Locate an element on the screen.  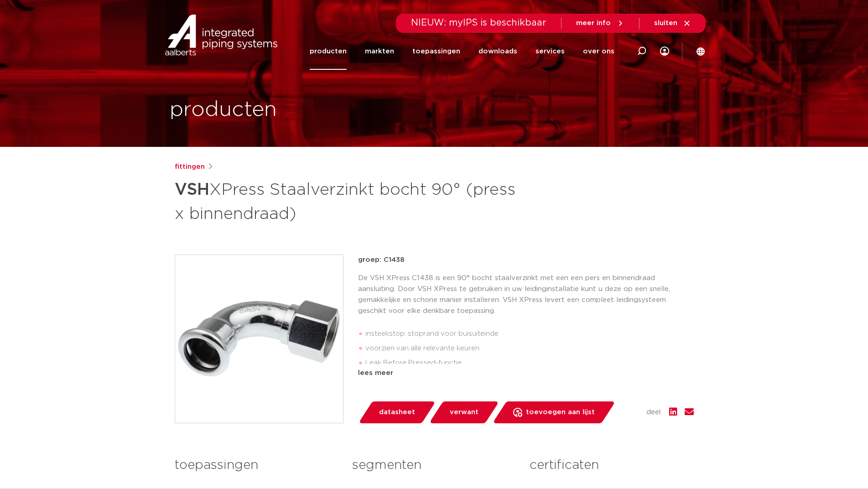
a: toepassingen is located at coordinates (436, 51).